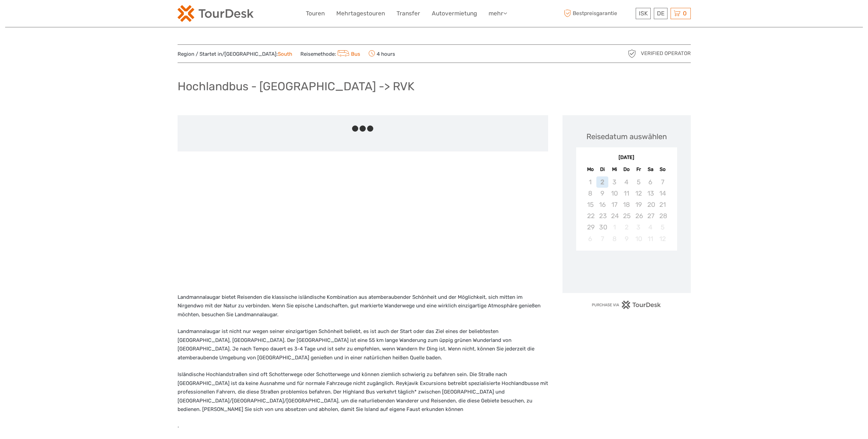 The width and height of the screenshot is (868, 439). What do you see at coordinates (498, 13) in the screenshot?
I see `a: mehr` at bounding box center [498, 13].